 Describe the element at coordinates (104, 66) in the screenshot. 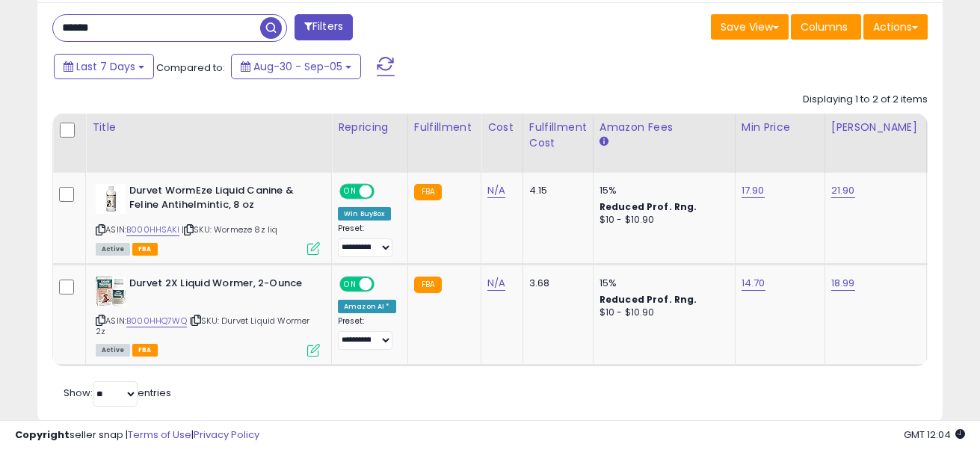

I see `button: Last 7 Days` at that location.